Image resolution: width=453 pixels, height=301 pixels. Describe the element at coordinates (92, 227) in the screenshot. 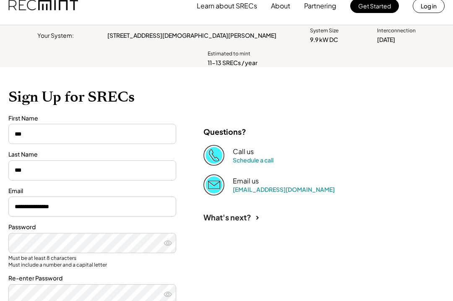

I see `div: Password` at that location.